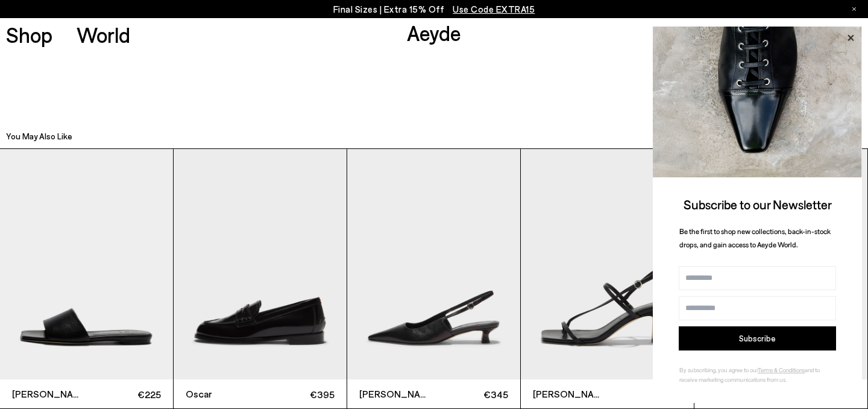  I want to click on button: Subscribe, so click(757, 338).